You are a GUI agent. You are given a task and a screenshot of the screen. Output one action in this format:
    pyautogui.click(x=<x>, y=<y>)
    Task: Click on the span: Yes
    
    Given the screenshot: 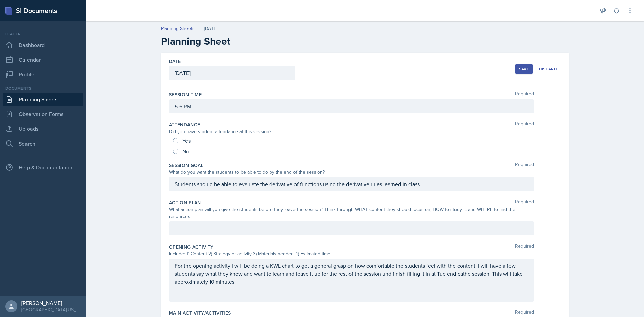 What is the action you would take?
    pyautogui.click(x=187, y=141)
    